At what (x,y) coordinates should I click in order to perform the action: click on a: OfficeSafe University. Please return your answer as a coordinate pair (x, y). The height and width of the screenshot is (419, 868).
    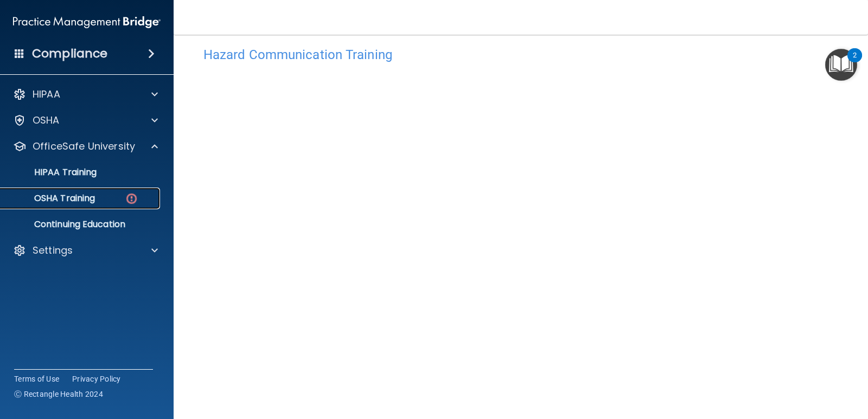
    Looking at the image, I should click on (85, 147).